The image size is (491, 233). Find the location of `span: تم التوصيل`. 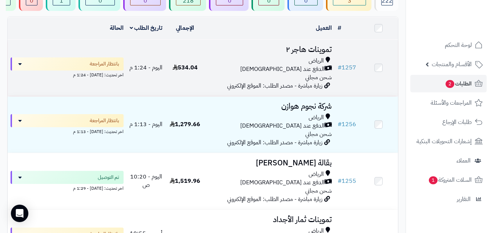

span: تم التوصيل is located at coordinates (108, 177).